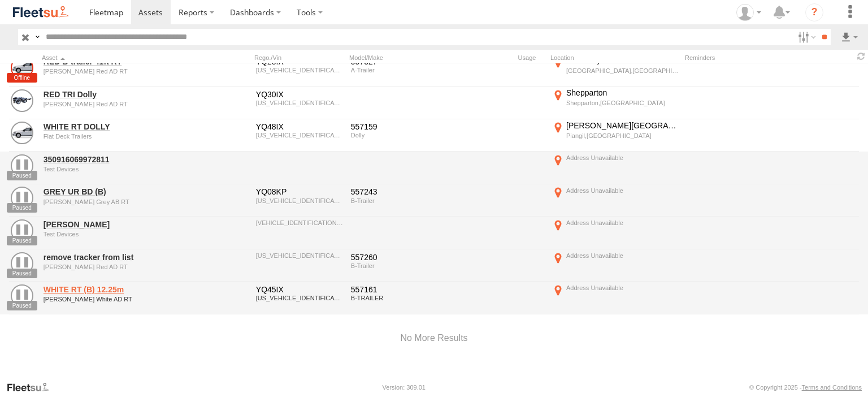 The width and height of the screenshot is (868, 393). What do you see at coordinates (299, 95) in the screenshot?
I see `div: YQ30IX` at bounding box center [299, 95].